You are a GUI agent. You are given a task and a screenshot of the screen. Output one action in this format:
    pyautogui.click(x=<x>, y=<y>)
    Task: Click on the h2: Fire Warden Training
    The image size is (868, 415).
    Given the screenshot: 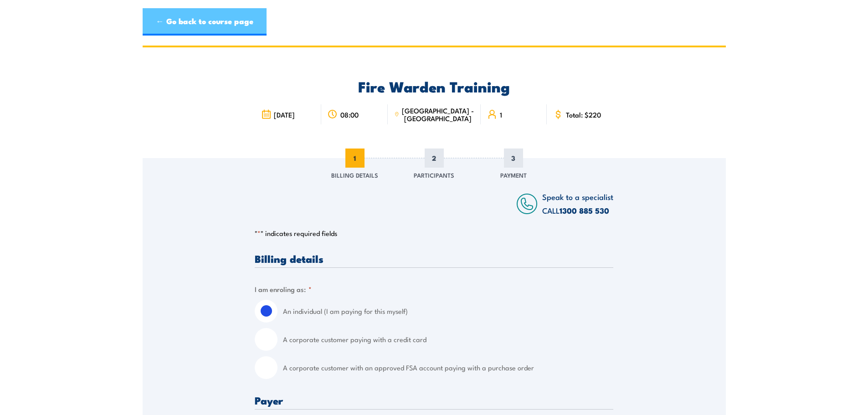 What is the action you would take?
    pyautogui.click(x=434, y=86)
    